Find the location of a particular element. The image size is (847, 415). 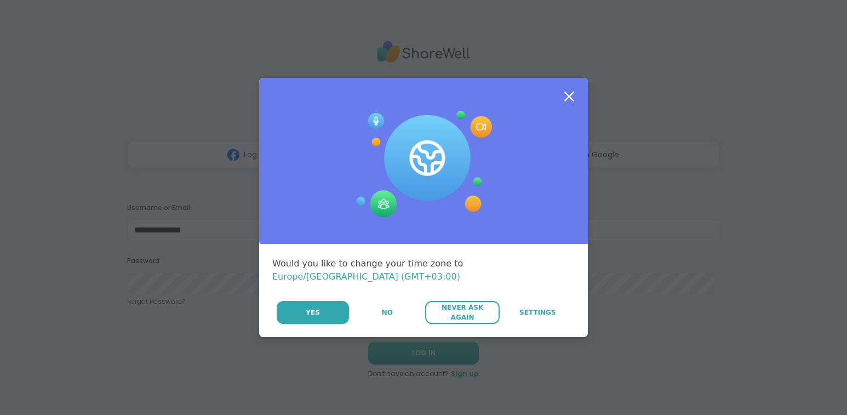

button: Yes is located at coordinates (313, 312).